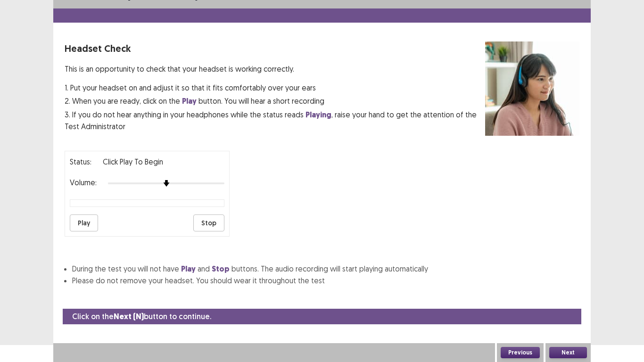 The width and height of the screenshot is (644, 362). What do you see at coordinates (84, 223) in the screenshot?
I see `button: Play` at bounding box center [84, 223].